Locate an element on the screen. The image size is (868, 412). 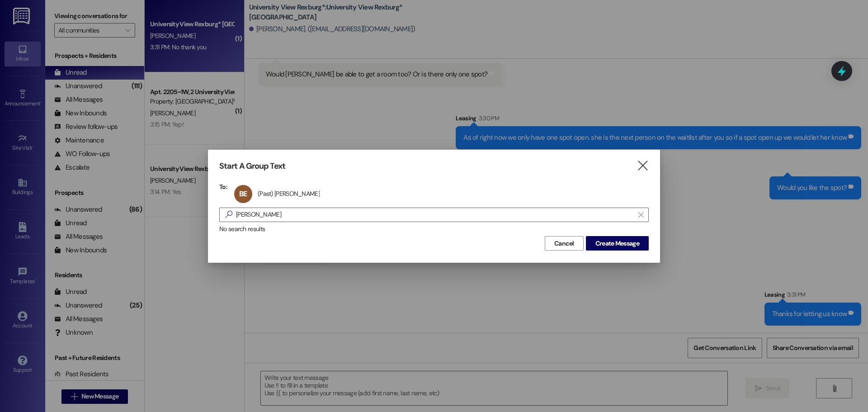
button: Clear text is located at coordinates (641, 215).